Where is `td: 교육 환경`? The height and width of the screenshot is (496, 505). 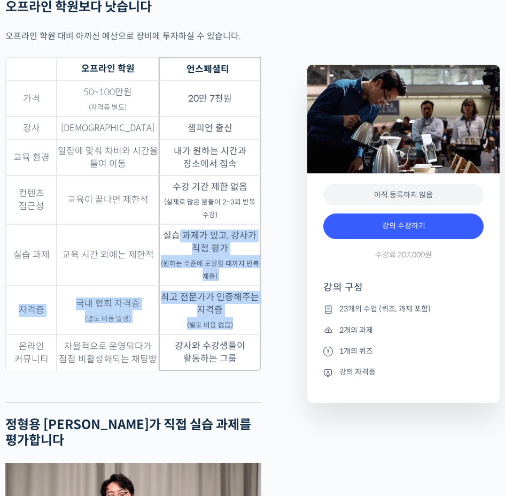 td: 교육 환경 is located at coordinates (31, 157).